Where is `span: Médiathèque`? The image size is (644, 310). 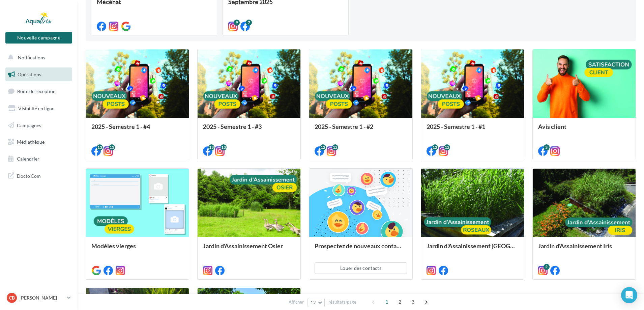 span: Médiathèque is located at coordinates (31, 142).